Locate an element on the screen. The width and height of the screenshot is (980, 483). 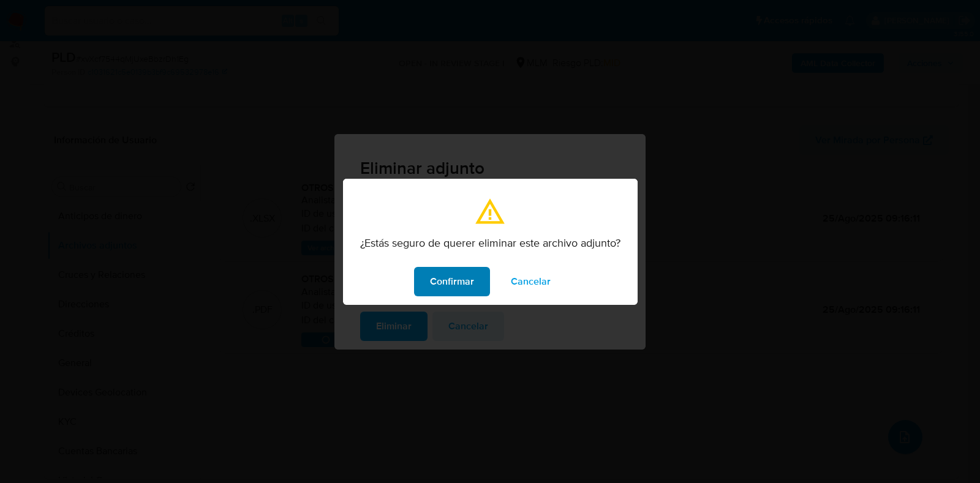
p: ¿Estás seguro de querer eliminar este archivo adjunto? is located at coordinates (490, 243).